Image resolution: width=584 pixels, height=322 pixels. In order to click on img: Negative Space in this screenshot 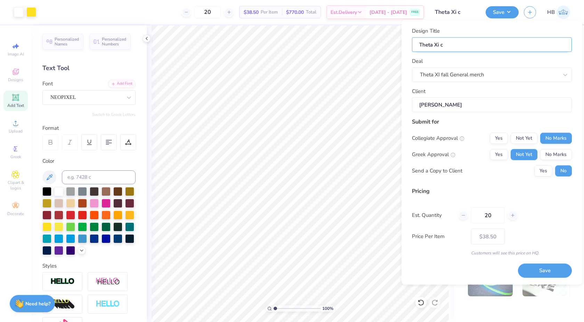, I will do `click(108, 304)`.